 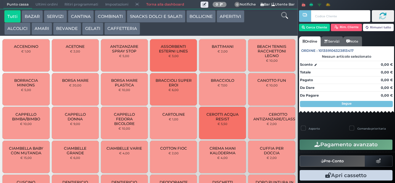 What do you see at coordinates (237, 5) in the screenshot?
I see `span: 0` at bounding box center [237, 5].